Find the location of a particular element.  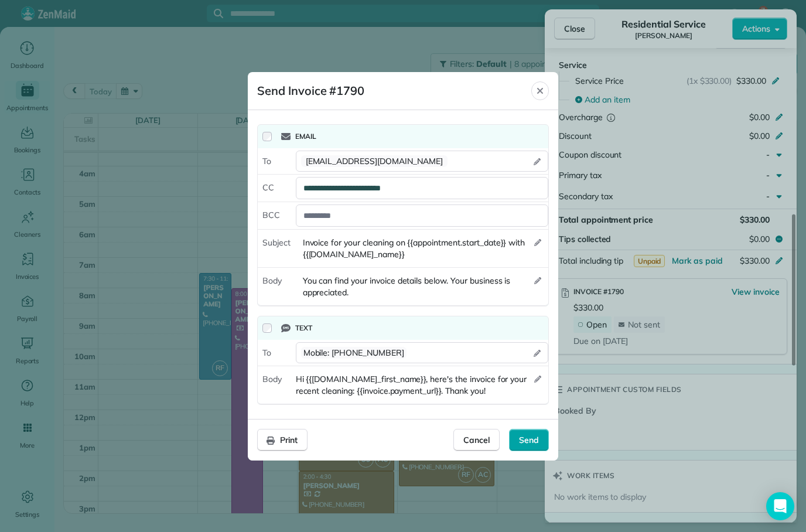

span: Text is located at coordinates (304, 328).